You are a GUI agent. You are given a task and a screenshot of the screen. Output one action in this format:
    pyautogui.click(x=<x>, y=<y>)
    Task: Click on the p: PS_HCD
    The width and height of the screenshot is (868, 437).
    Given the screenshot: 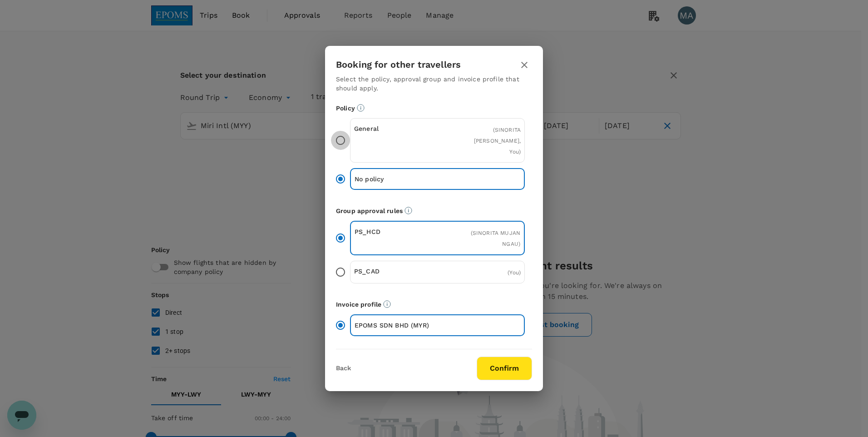 What is the action you would take?
    pyautogui.click(x=396, y=232)
    